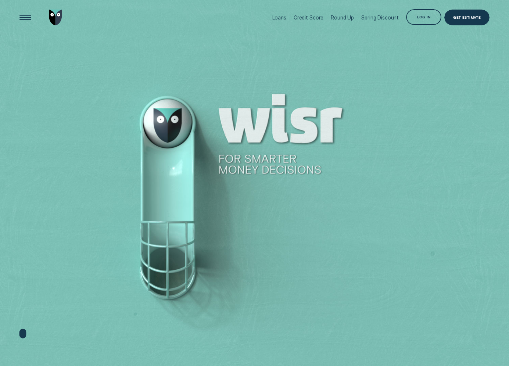 This screenshot has width=509, height=366. I want to click on img: Wisr, so click(55, 17).